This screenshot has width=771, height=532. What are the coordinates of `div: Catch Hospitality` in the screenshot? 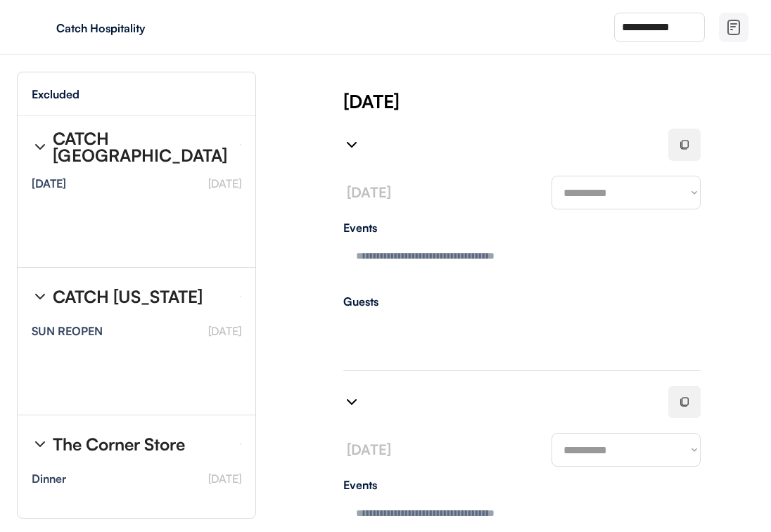 It's located at (145, 29).